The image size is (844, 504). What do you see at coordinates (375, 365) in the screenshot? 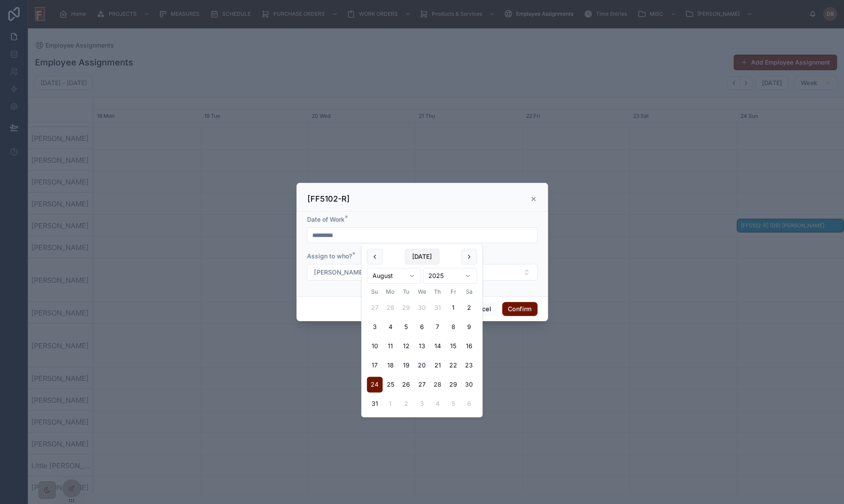
I see `button: Sunday, August 17th, 2025` at bounding box center [375, 365].